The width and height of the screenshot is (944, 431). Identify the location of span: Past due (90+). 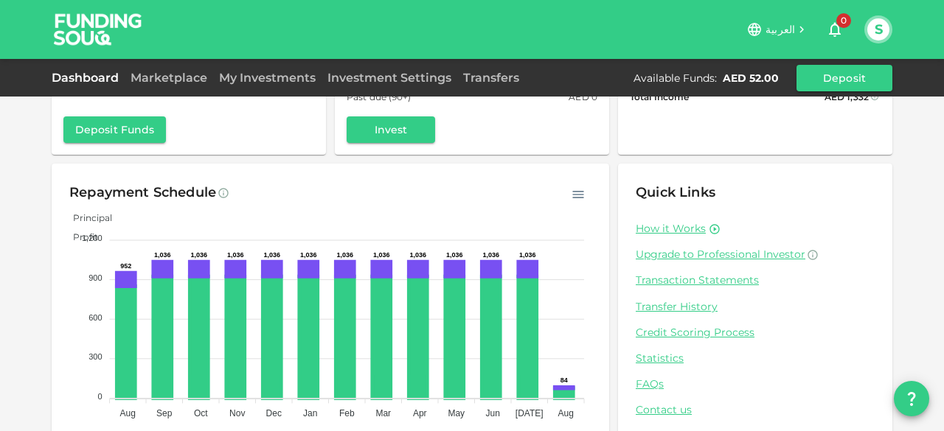
(379, 97).